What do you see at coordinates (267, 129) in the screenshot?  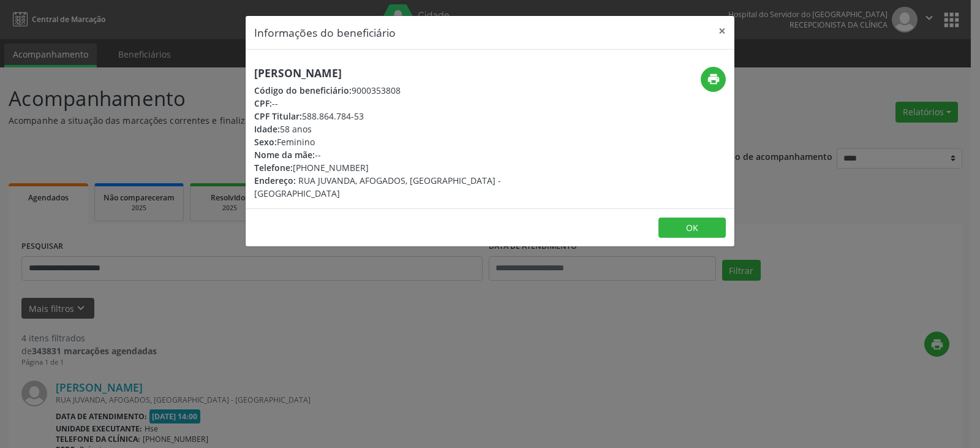 I see `span: Idade:` at bounding box center [267, 129].